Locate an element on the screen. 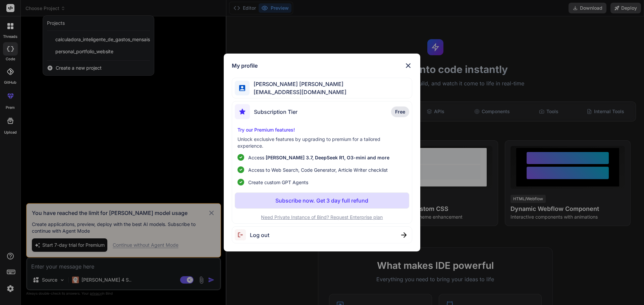  h1: My profile is located at coordinates (245, 66).